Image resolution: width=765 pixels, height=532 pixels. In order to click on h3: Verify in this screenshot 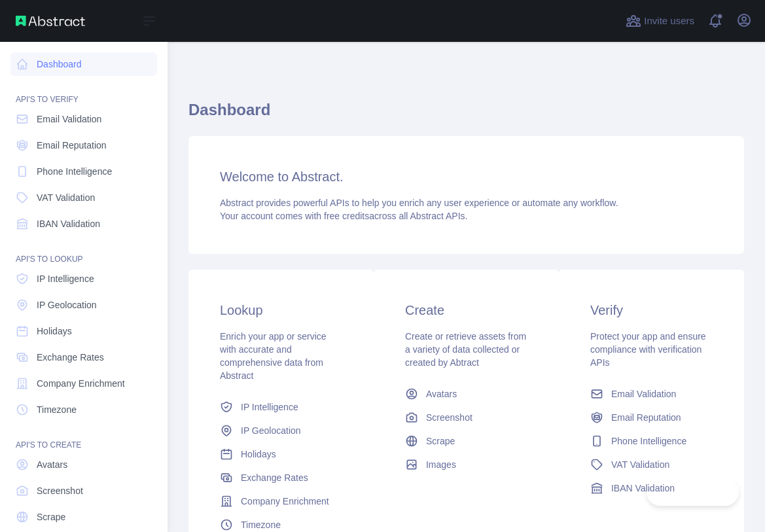, I will do `click(651, 310)`.